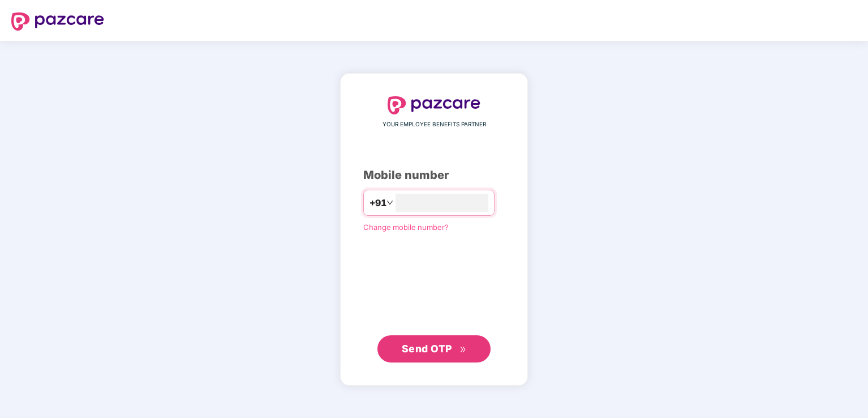 This screenshot has width=868, height=418. I want to click on button: Send OTPdouble-right, so click(434, 349).